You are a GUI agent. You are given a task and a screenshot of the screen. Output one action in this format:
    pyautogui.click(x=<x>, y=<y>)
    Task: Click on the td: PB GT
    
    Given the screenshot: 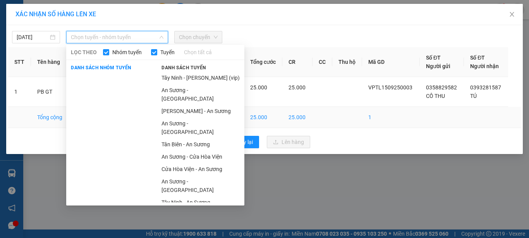 What is the action you would take?
    pyautogui.click(x=50, y=92)
    